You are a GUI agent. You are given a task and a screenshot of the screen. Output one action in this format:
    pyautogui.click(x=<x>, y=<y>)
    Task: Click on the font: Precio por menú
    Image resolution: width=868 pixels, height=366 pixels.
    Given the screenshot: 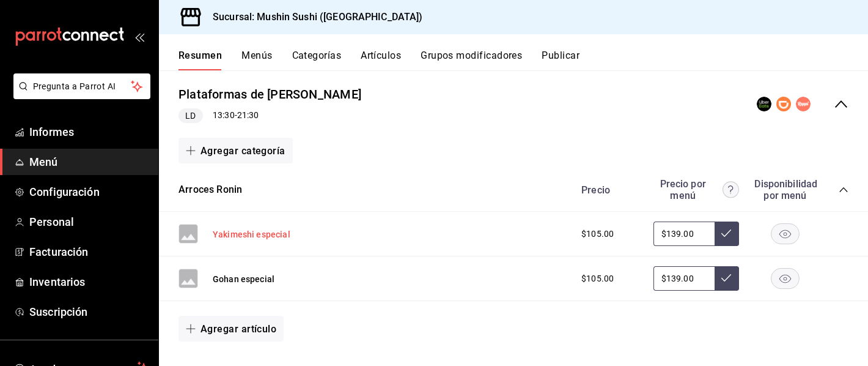 What is the action you would take?
    pyautogui.click(x=683, y=190)
    